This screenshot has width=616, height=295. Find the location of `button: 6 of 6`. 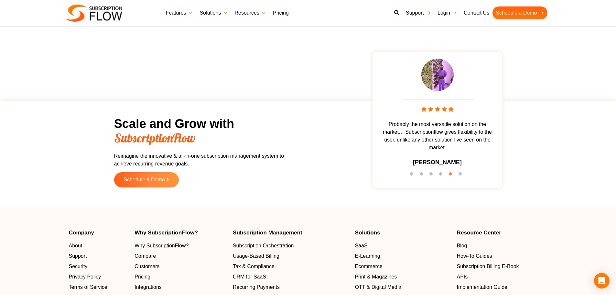

button: 6 of 6 is located at coordinates (462, 175).